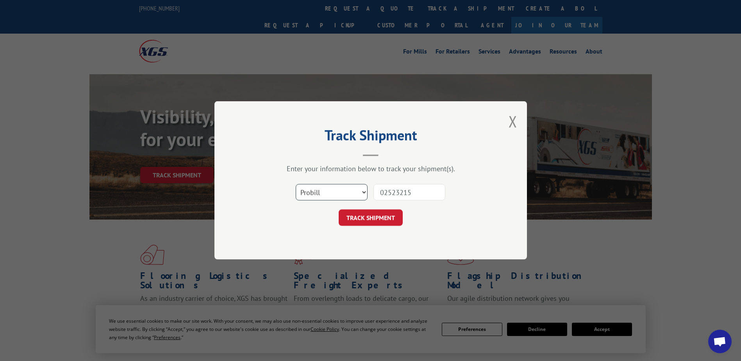  What do you see at coordinates (371, 137) in the screenshot?
I see `h2: Track Shipment` at bounding box center [371, 137].